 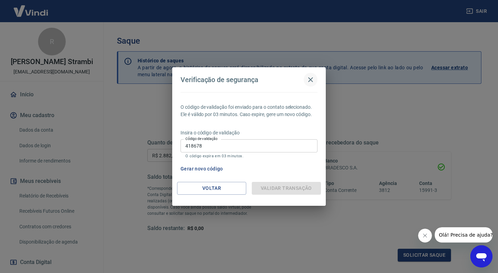 What do you see at coordinates (202, 169) in the screenshot?
I see `button: Gerar novo código` at bounding box center [202, 169].